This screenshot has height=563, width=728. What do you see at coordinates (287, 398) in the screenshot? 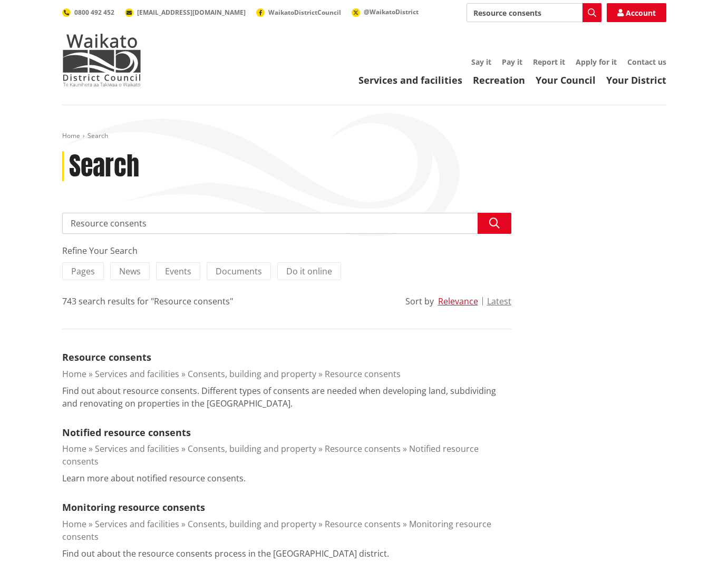
I see `p: Find out about resource consents. Different types of consents are needed when developing land, su...` at bounding box center [287, 398].